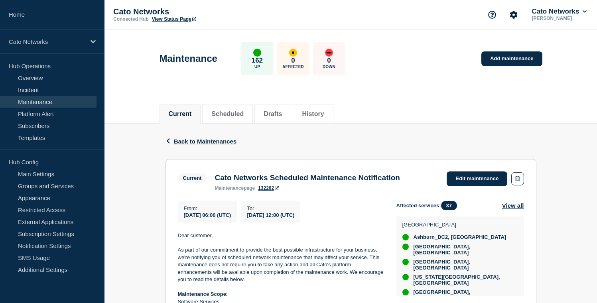 The height and width of the screenshot is (303, 597). What do you see at coordinates (329, 53) in the screenshot?
I see `div: down` at bounding box center [329, 53].